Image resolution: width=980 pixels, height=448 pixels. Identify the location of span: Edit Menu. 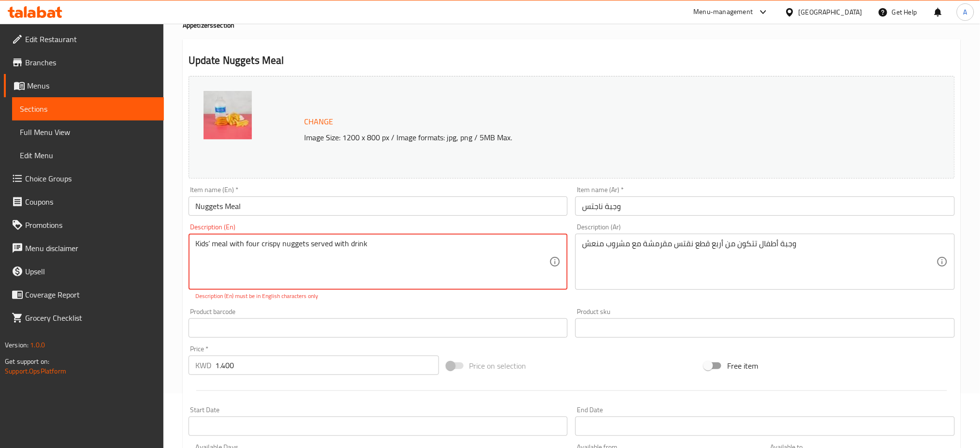
(88, 155).